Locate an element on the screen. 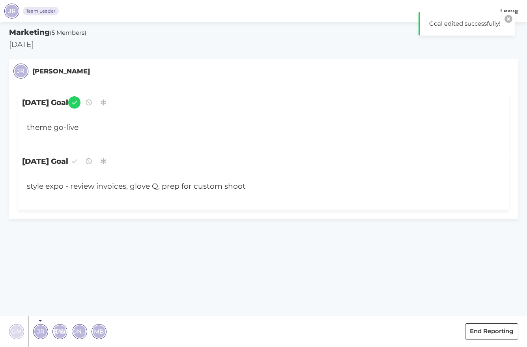 This screenshot has width=527, height=347. h5: Marketing is located at coordinates (263, 32).